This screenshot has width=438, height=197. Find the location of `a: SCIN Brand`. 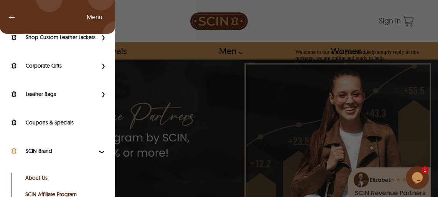

a: SCIN Brand is located at coordinates (53, 151).